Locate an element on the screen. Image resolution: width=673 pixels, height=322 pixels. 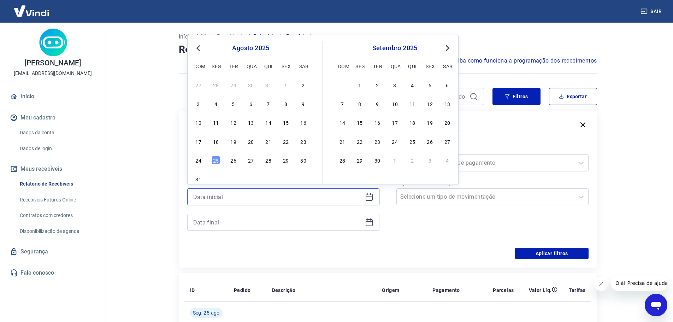
span: Olá! Precisa de ajuda? is located at coordinates (32, 8).